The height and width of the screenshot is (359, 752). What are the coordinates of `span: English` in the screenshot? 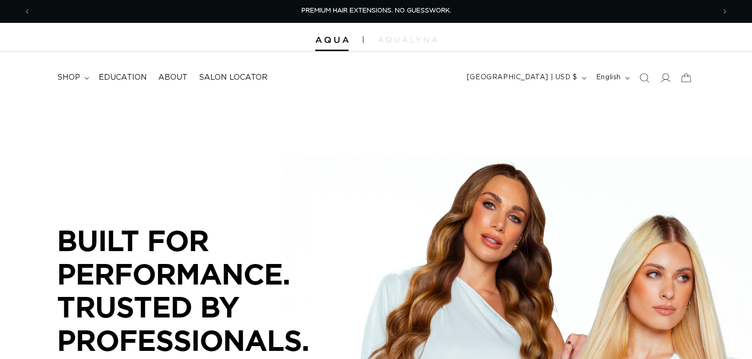 It's located at (608, 77).